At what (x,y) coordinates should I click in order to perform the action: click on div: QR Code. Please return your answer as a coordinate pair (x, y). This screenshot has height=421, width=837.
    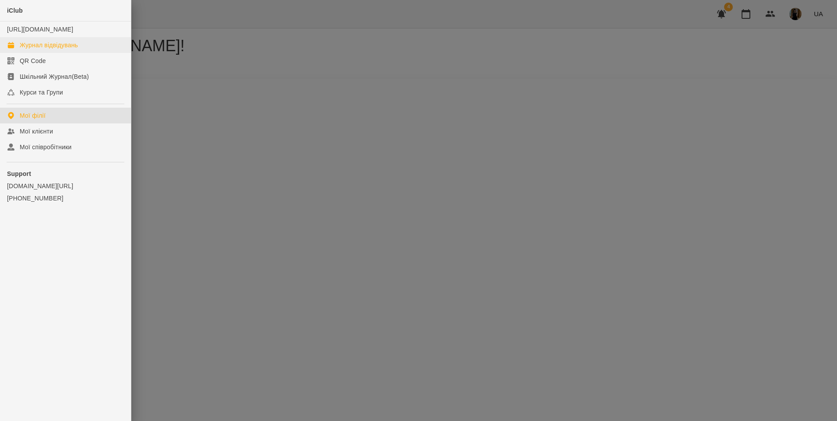
    Looking at the image, I should click on (33, 61).